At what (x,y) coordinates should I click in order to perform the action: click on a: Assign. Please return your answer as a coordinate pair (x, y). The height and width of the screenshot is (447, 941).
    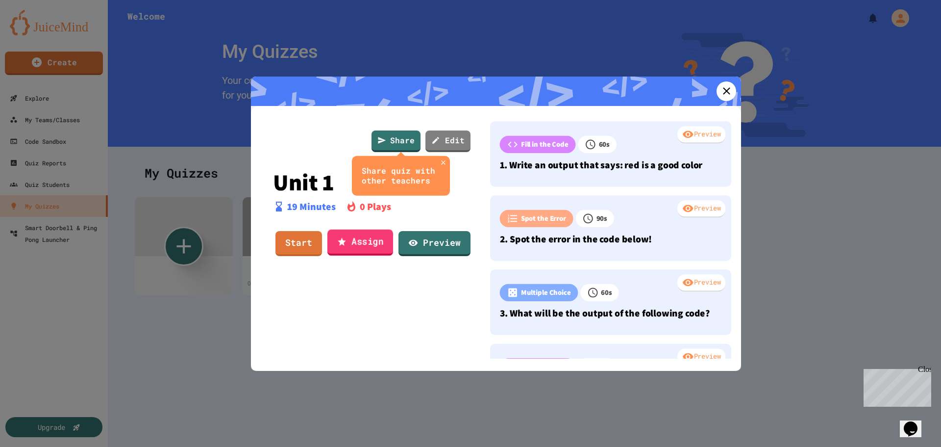
    Looking at the image, I should click on (360, 243).